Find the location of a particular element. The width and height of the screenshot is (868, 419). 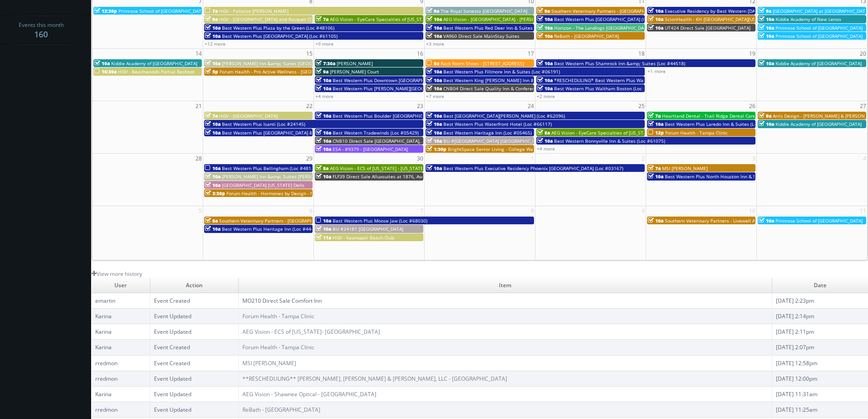

span: 1:30p is located at coordinates (437, 149).